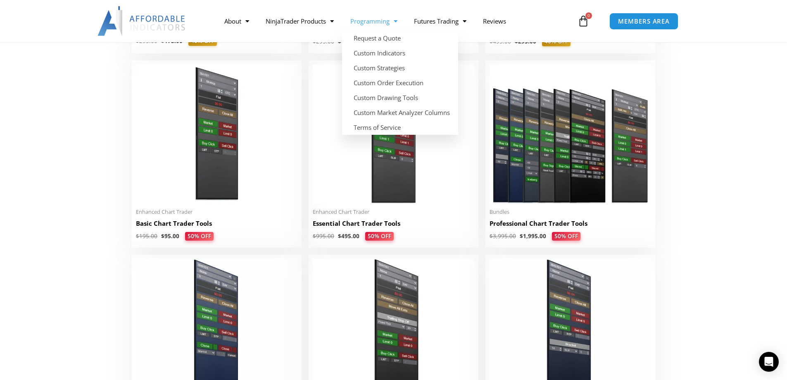 The image size is (787, 380). I want to click on a: About, so click(237, 21).